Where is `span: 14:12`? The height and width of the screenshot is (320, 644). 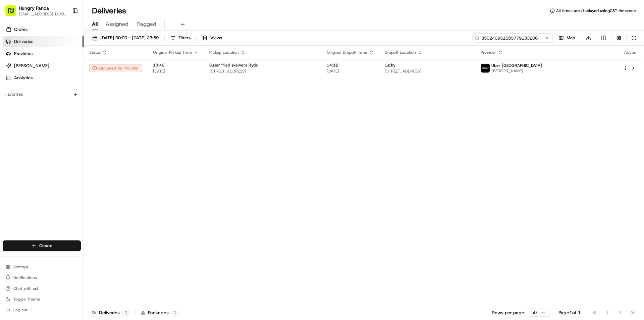
span: 14:12 is located at coordinates (350, 65).